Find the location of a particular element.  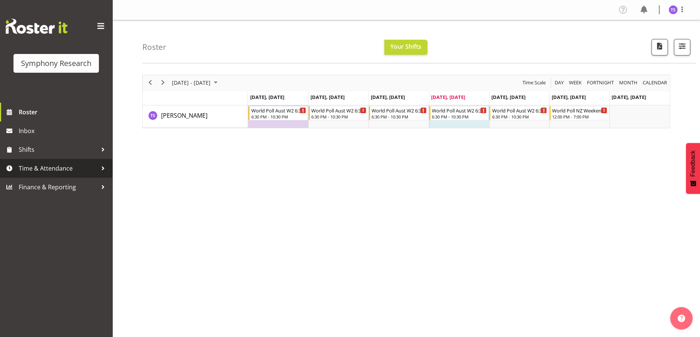

span: Time & Attendance is located at coordinates (58, 168).